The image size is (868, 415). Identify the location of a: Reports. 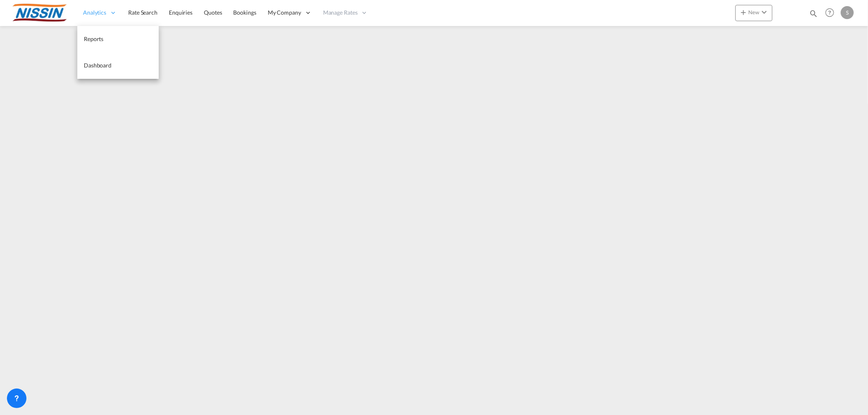
(118, 39).